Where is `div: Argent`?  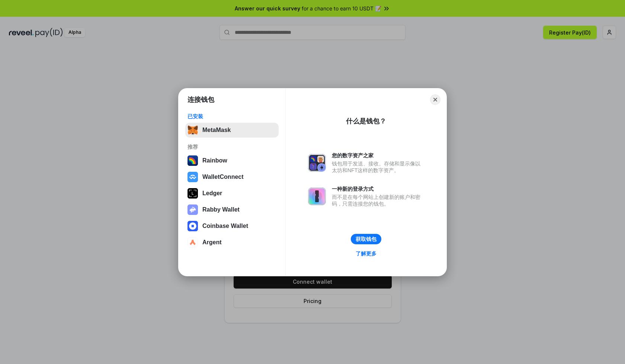
div: Argent is located at coordinates (212, 242).